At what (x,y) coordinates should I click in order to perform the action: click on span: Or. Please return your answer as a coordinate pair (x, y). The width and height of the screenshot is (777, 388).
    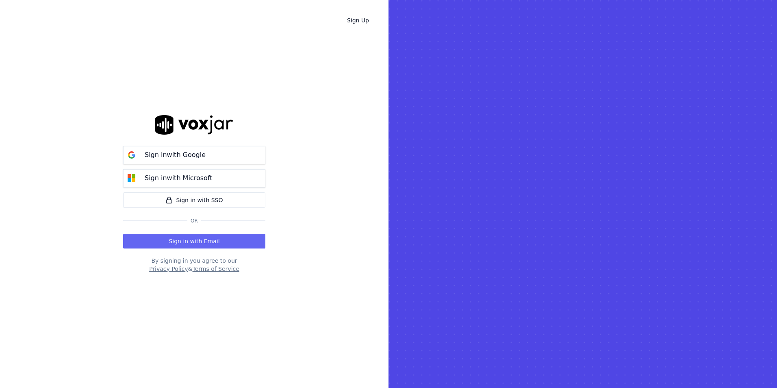
    Looking at the image, I should click on (194, 221).